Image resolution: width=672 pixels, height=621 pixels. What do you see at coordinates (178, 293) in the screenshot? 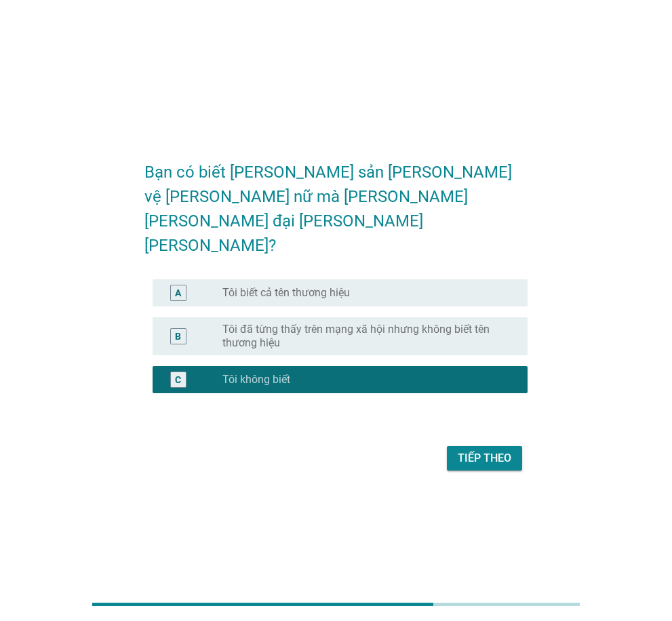
I see `div: A` at bounding box center [178, 293].